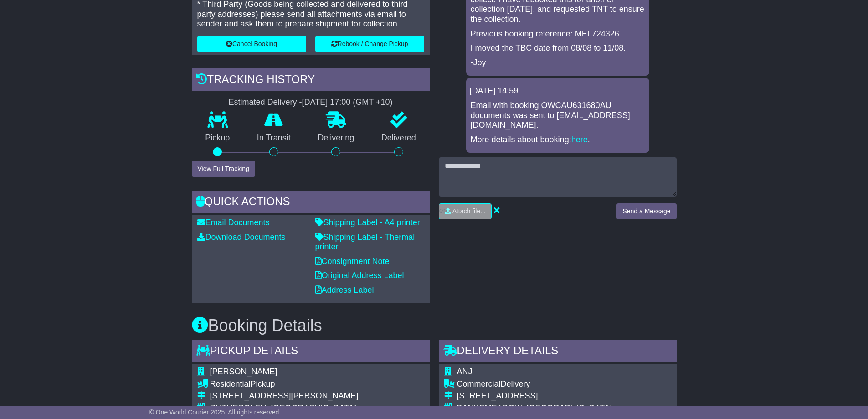 The height and width of the screenshot is (419, 868). What do you see at coordinates (646, 212) in the screenshot?
I see `button: Send a Message` at bounding box center [646, 212].